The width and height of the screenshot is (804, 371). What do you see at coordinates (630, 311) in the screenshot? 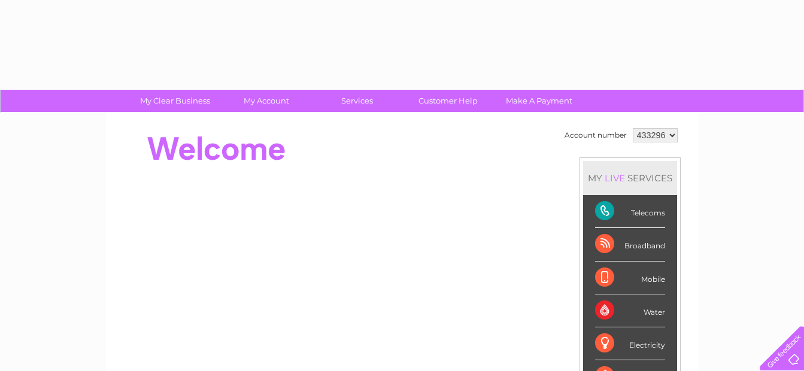
I see `div: Water` at bounding box center [630, 311].